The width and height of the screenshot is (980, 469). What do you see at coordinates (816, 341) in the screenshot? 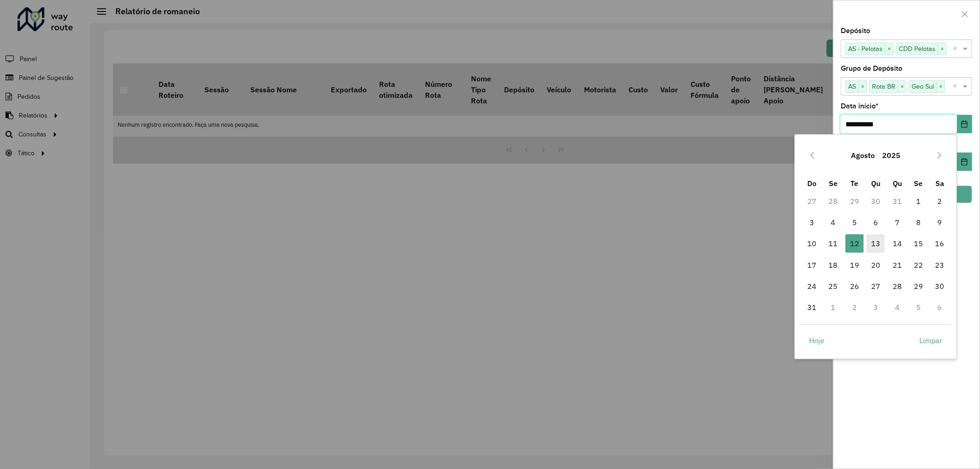
I see `button: Hoje` at bounding box center [816, 341].